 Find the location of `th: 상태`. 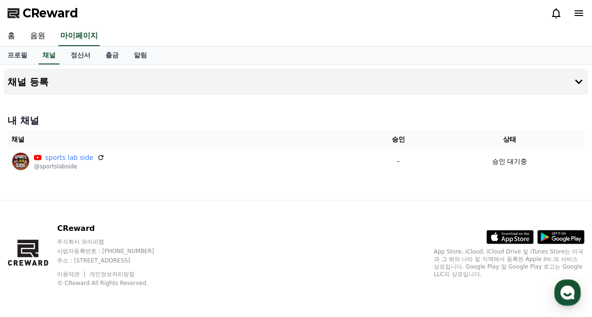

th: 상태 is located at coordinates (509, 139).